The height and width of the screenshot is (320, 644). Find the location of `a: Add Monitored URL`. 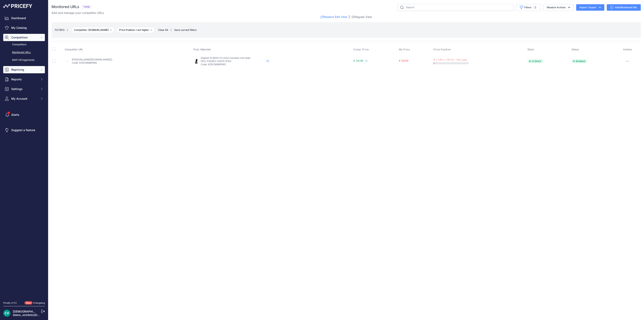

a: Add Monitored URL is located at coordinates (624, 8).